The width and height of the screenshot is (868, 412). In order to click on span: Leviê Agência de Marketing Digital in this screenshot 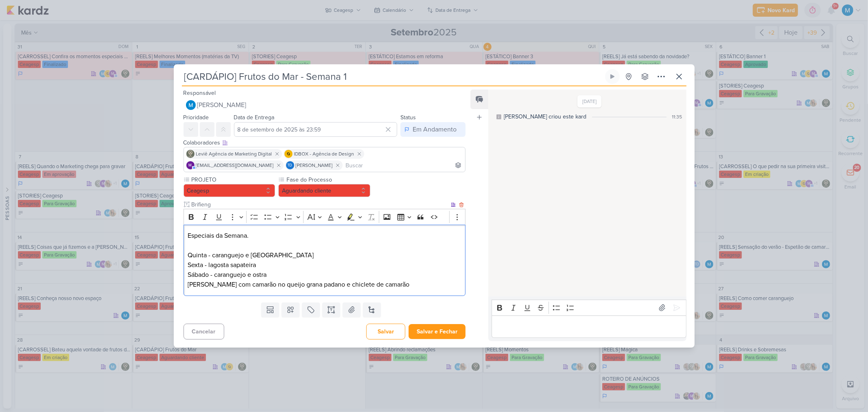, I will do `click(234, 153)`.